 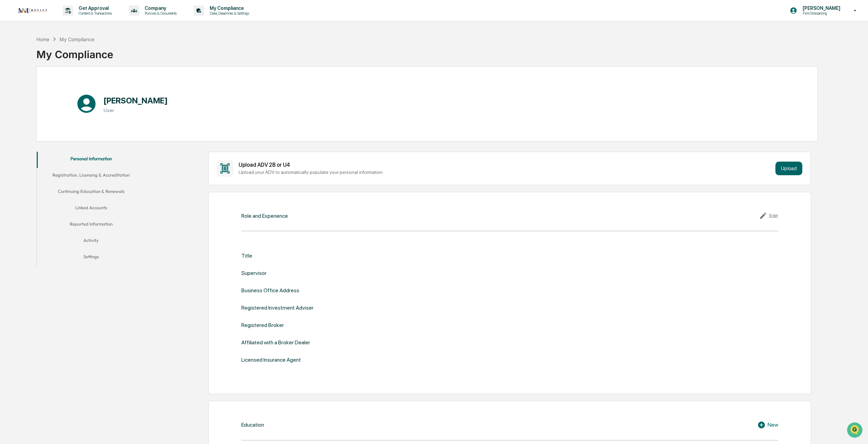 I want to click on div: Supervisor, so click(x=254, y=273).